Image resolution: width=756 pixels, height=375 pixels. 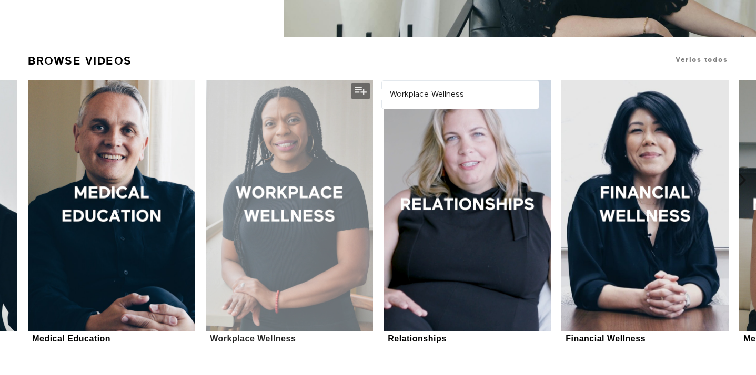 What do you see at coordinates (426, 95) in the screenshot?
I see `strong: Workplace Wellness` at bounding box center [426, 95].